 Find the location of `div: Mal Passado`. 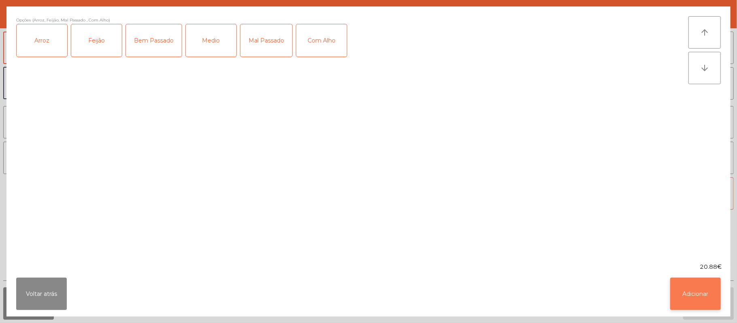

div: Mal Passado is located at coordinates (266, 40).